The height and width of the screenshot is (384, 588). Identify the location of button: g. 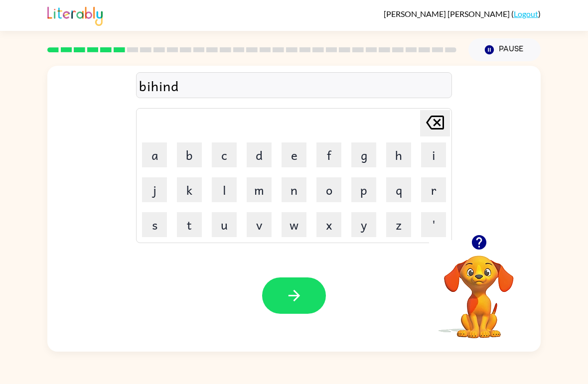
(364, 155).